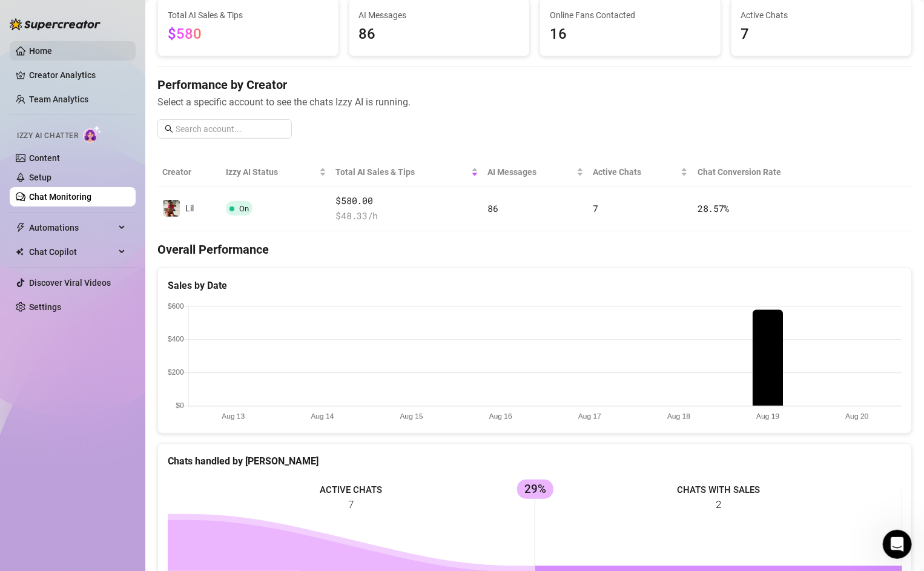  Describe the element at coordinates (535, 250) in the screenshot. I see `h4: Overall Performance` at that location.